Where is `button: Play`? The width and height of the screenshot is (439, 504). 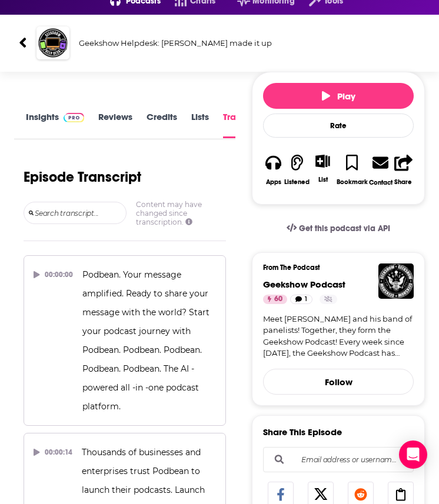
button: Play is located at coordinates (338, 96).